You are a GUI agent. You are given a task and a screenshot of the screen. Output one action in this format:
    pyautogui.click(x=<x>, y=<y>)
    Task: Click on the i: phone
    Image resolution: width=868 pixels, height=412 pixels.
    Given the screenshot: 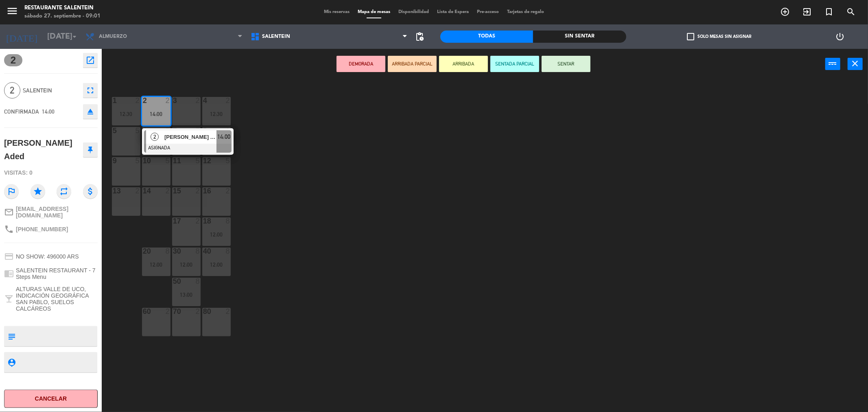 What is the action you would take?
    pyautogui.click(x=9, y=229)
    